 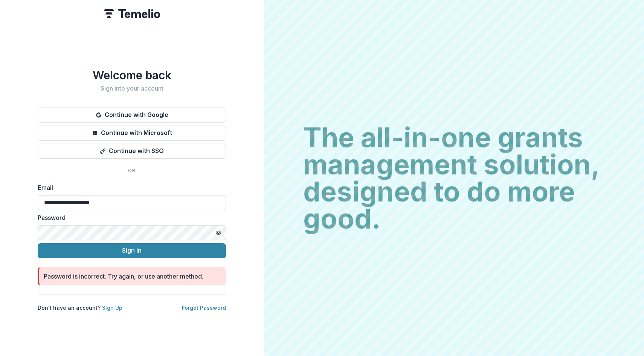 What do you see at coordinates (132, 14) in the screenshot?
I see `img: Temelio` at bounding box center [132, 14].